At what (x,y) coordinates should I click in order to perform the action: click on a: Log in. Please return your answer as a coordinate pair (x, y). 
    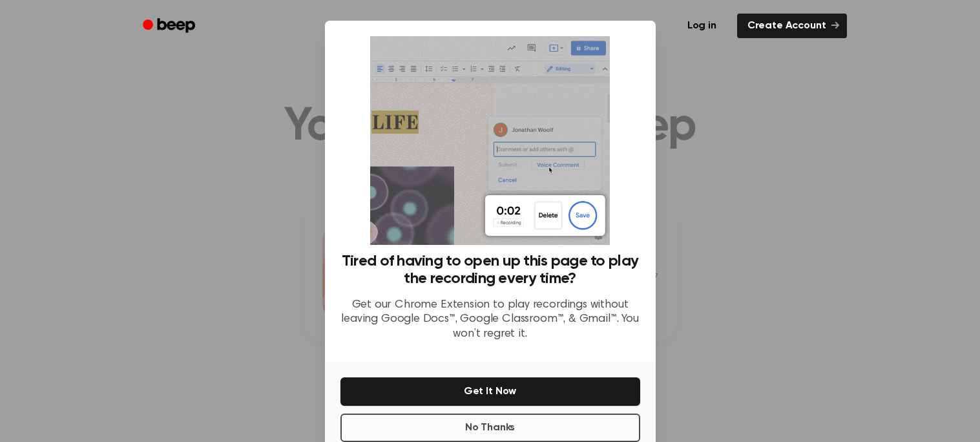
    Looking at the image, I should click on (701, 26).